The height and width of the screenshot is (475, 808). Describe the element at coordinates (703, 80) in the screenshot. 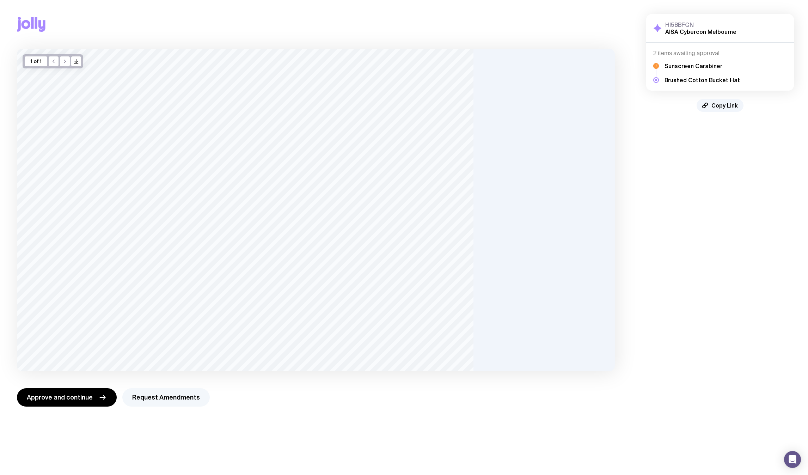

I see `h5: Brushed Cotton Bucket Hat` at that location.